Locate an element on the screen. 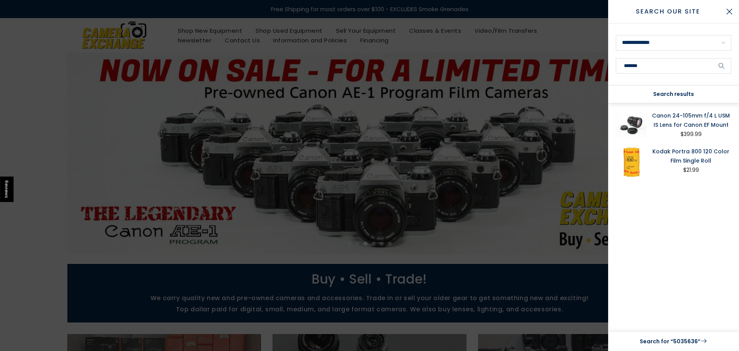 The height and width of the screenshot is (351, 739). div: Search results is located at coordinates (673, 94).